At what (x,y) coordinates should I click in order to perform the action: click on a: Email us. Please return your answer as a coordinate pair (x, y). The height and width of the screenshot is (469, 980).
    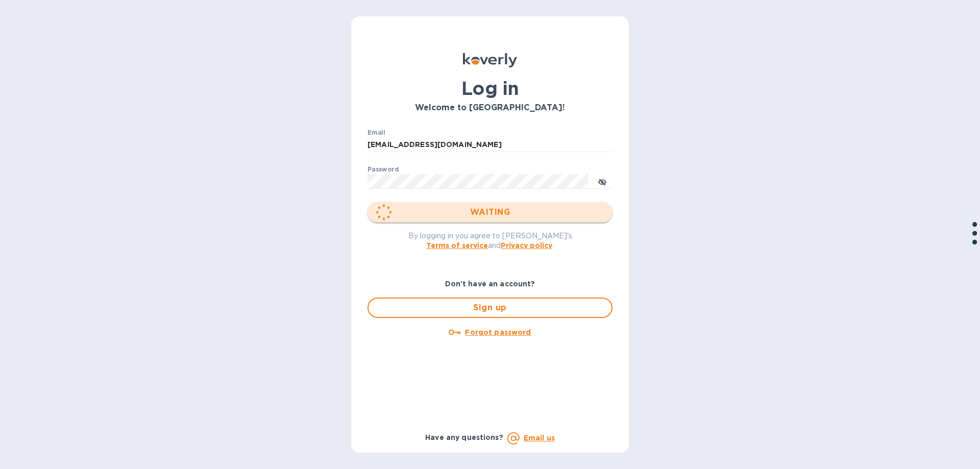
    Looking at the image, I should click on (539, 438).